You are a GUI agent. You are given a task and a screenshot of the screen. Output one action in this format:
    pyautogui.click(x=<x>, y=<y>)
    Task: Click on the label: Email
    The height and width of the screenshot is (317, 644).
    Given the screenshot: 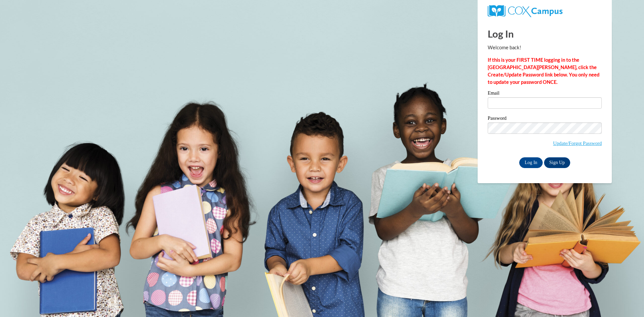 What is the action you would take?
    pyautogui.click(x=545, y=94)
    